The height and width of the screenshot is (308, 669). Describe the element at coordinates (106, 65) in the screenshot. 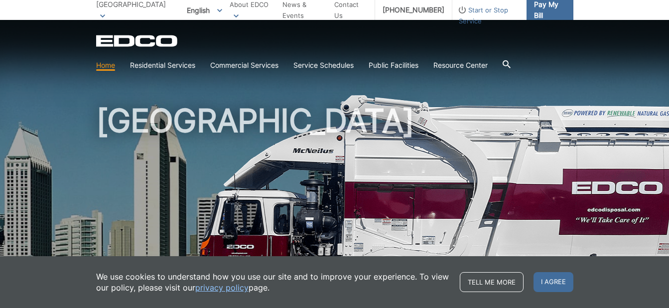

I see `a: Home` at that location.